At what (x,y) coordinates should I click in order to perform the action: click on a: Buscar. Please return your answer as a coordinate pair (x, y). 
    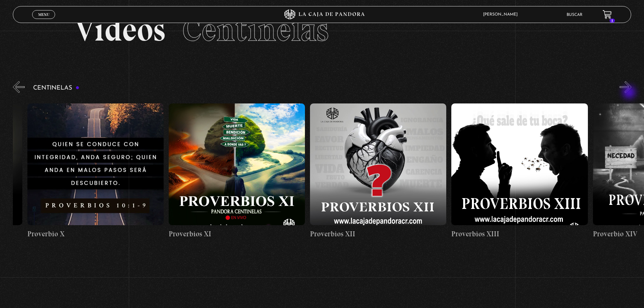
    Looking at the image, I should click on (575, 15).